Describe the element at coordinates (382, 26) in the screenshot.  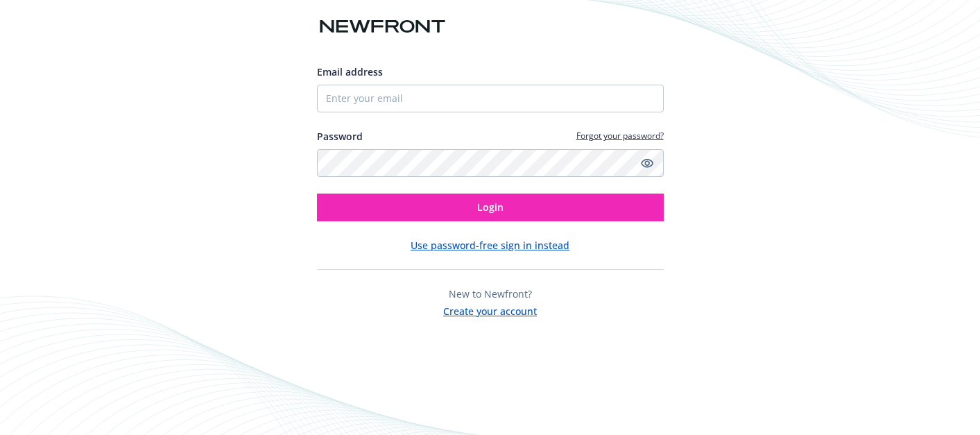
I see `img: Newfront logo` at that location.